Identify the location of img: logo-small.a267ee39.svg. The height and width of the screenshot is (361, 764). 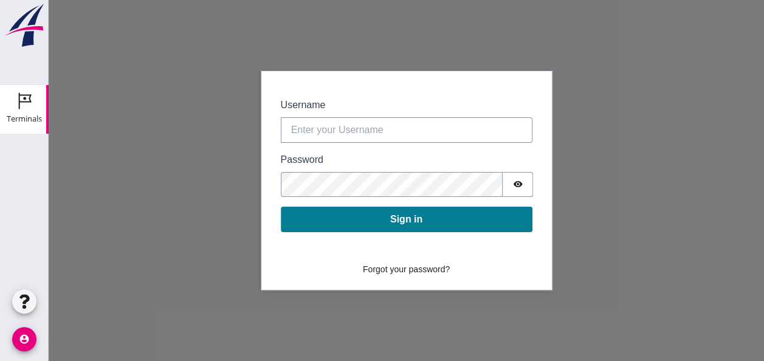
(24, 26).